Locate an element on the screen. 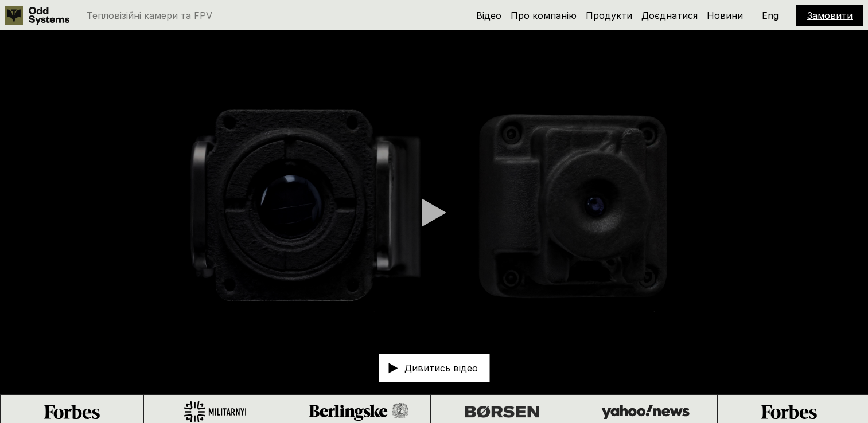  p: Eng is located at coordinates (770, 15).